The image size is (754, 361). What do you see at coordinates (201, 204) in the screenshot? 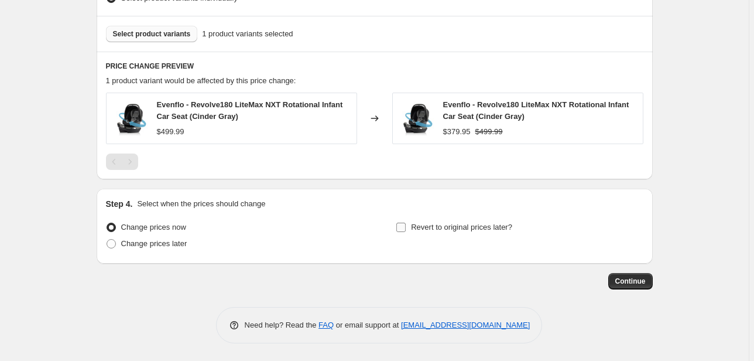
I see `p: Select when the prices should change` at bounding box center [201, 204].